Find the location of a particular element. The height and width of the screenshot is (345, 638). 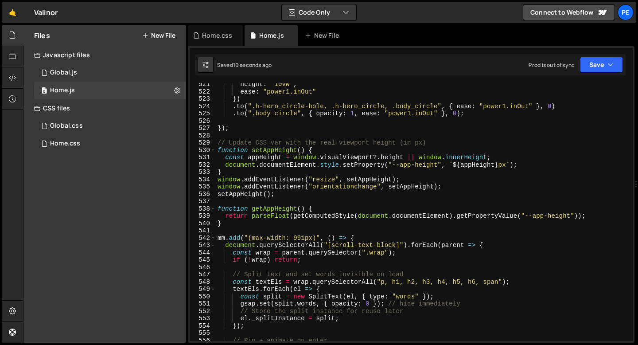

div: 16704/45678.css is located at coordinates (110, 126).